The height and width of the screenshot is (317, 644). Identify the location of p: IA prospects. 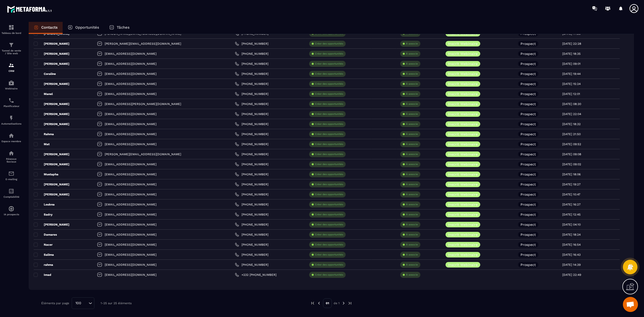
(11, 214).